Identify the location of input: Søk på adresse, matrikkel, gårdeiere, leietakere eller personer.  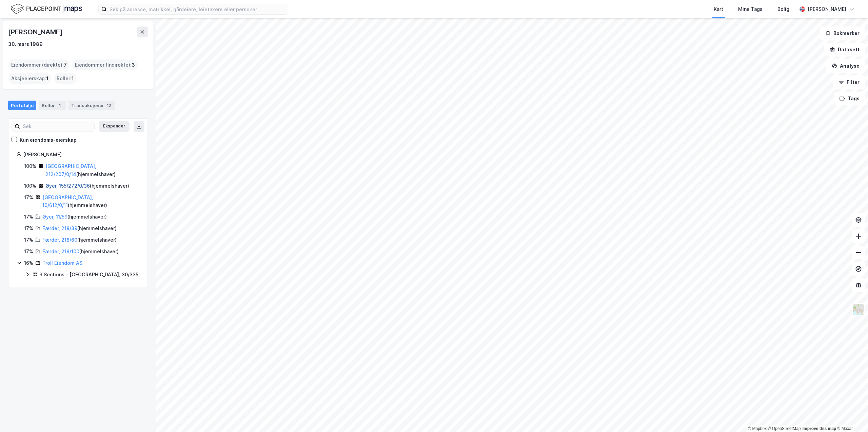
(198, 9).